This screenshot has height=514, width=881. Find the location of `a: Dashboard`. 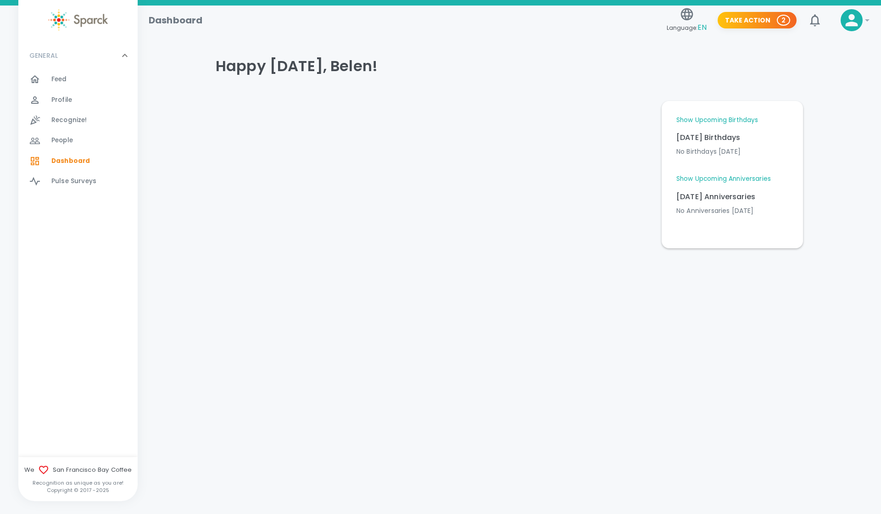

a: Dashboard is located at coordinates (78, 161).